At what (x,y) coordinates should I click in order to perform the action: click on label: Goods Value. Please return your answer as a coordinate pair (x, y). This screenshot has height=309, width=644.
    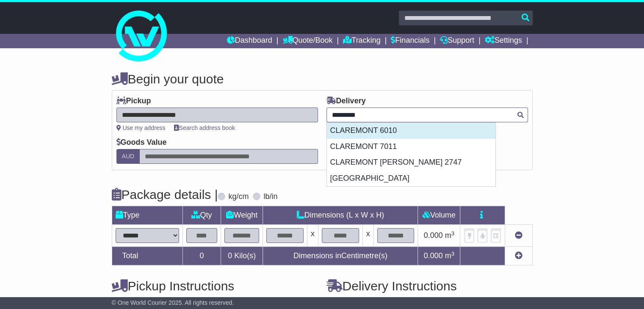
    Looking at the image, I should click on (142, 143).